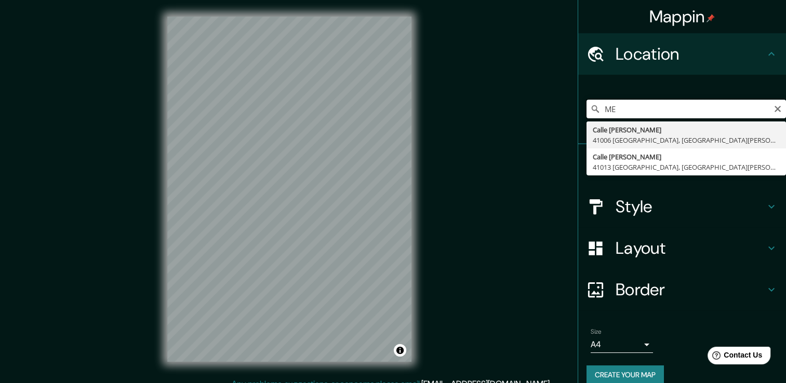 The height and width of the screenshot is (383, 786). I want to click on div: Pins, so click(682, 165).